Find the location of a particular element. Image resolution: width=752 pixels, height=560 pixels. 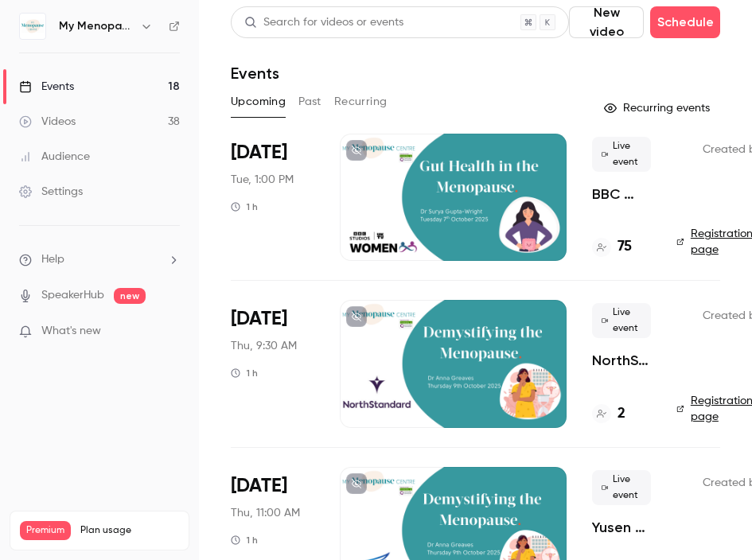

span: What's new is located at coordinates (71, 331).